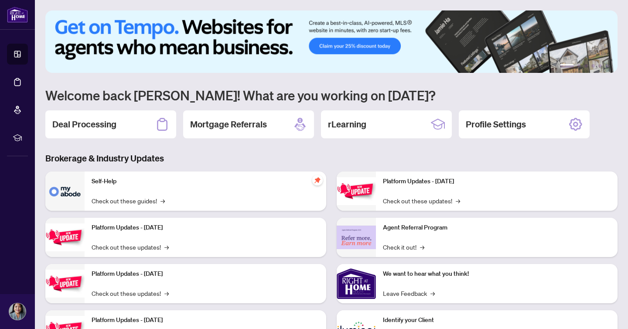 Image resolution: width=628 pixels, height=329 pixels. What do you see at coordinates (496, 228) in the screenshot?
I see `p: Agent Referral Program` at bounding box center [496, 228].